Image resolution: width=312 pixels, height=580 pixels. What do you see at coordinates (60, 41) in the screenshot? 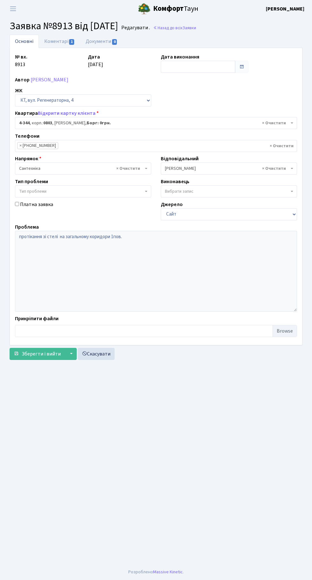
I see `a: Коментарі` at bounding box center [60, 41].